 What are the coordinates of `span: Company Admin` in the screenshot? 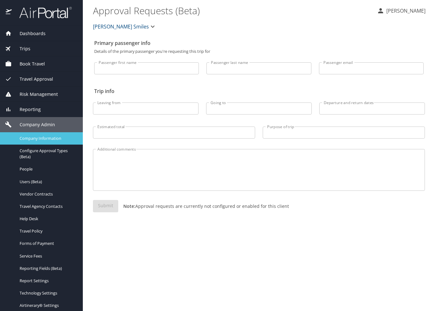 It's located at (33, 125).